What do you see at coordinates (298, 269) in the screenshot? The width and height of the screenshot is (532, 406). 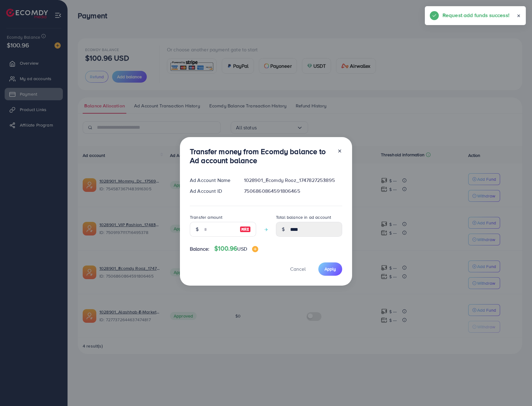 I see `button: Cancel` at bounding box center [298, 269].